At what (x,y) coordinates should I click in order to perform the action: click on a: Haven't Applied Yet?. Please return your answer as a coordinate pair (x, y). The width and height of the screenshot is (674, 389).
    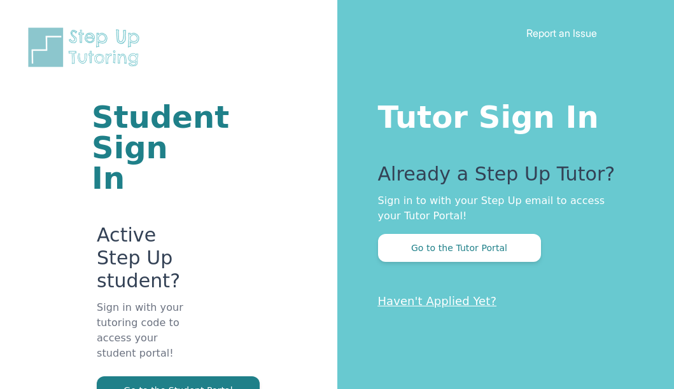
    Looking at the image, I should click on (437, 301).